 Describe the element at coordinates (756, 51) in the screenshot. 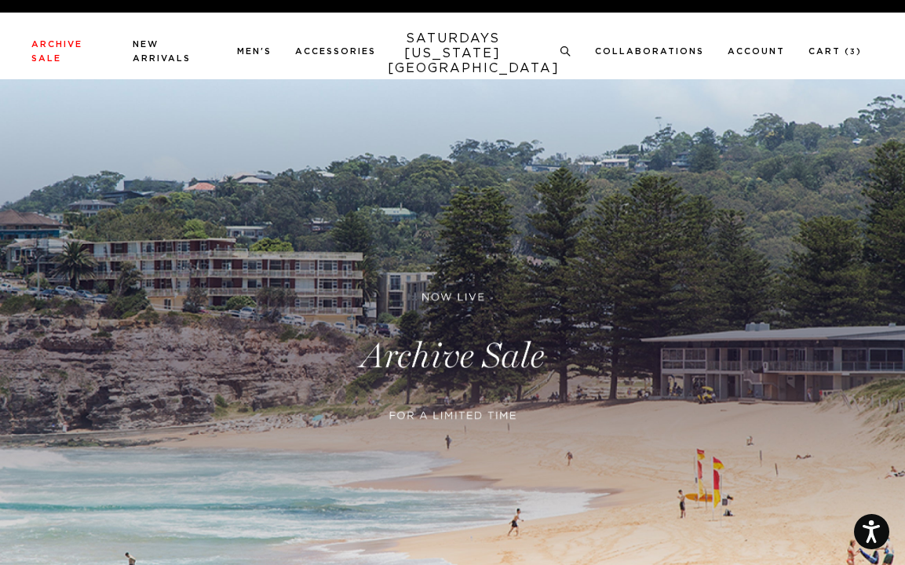

I see `a: Account` at that location.